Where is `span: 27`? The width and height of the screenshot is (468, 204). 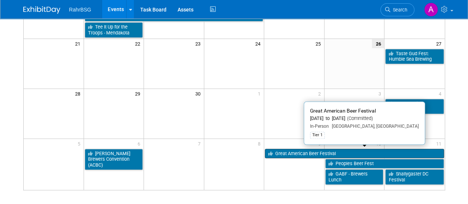
span: 27 is located at coordinates (440, 43).